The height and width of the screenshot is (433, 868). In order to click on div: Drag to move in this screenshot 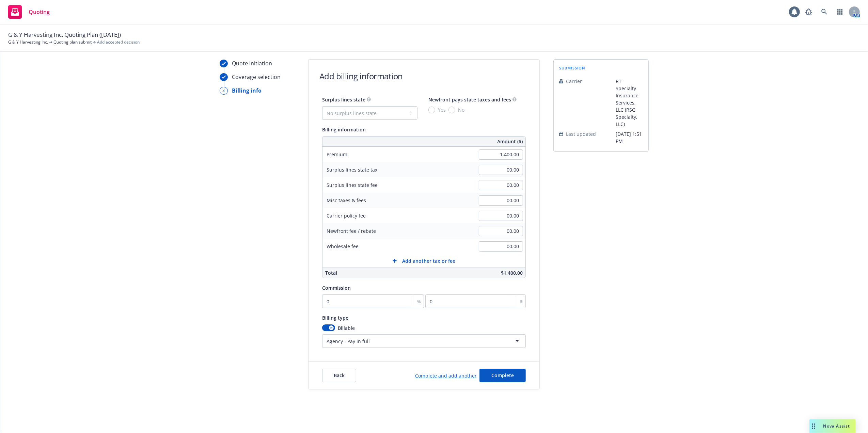, I will do `click(814, 426)`.